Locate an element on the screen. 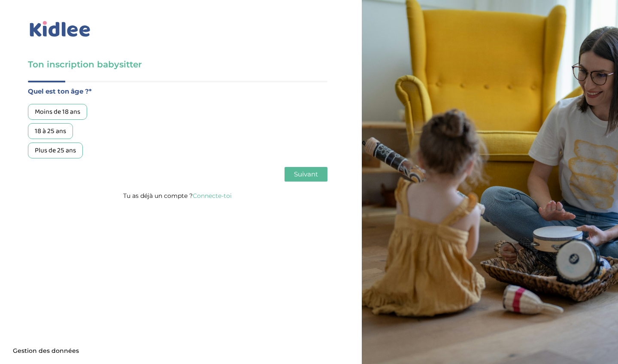  div: Plus de 25 ans is located at coordinates (56, 150).